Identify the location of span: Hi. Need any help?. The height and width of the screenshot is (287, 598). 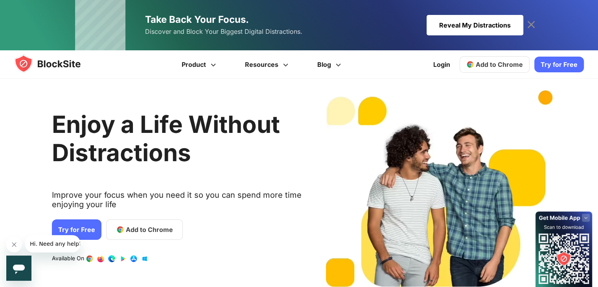
(31, 9).